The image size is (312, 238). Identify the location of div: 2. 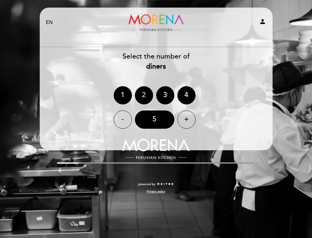
(144, 95).